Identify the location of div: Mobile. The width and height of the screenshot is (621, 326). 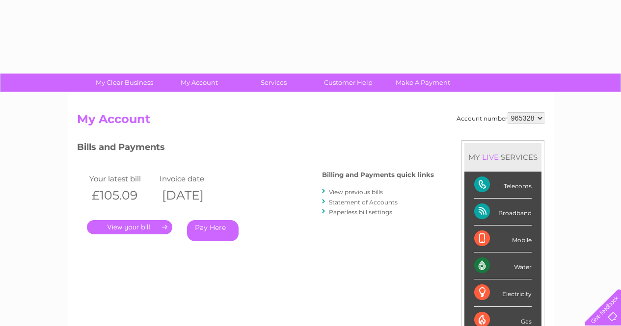
(502, 239).